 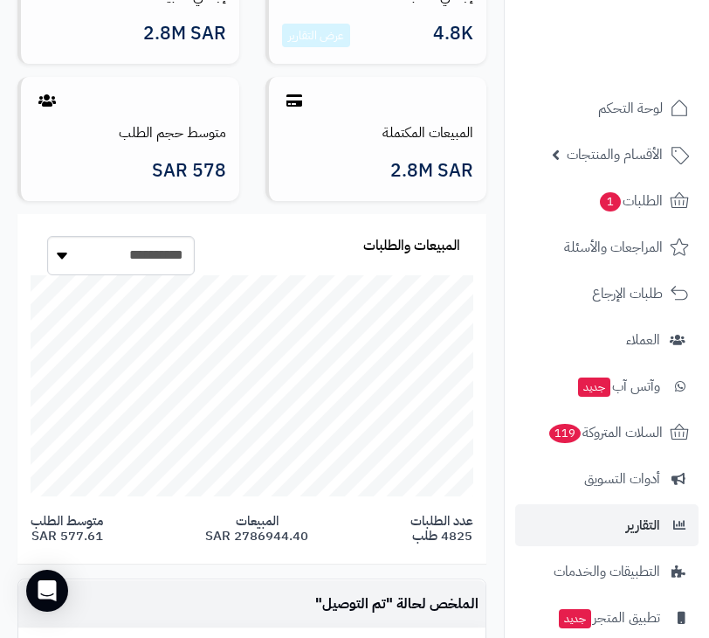 I want to click on a: طلبات الإرجاع, so click(x=607, y=293).